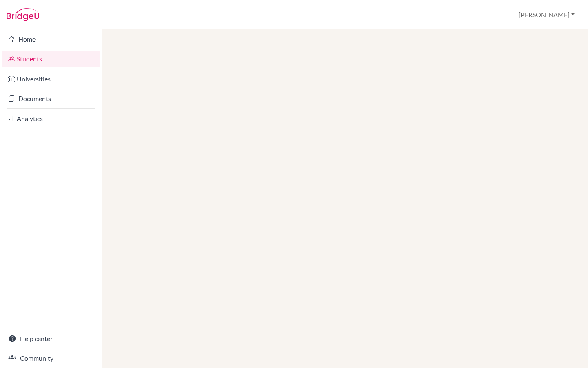 The width and height of the screenshot is (588, 368). What do you see at coordinates (51, 339) in the screenshot?
I see `a: Help center` at bounding box center [51, 339].